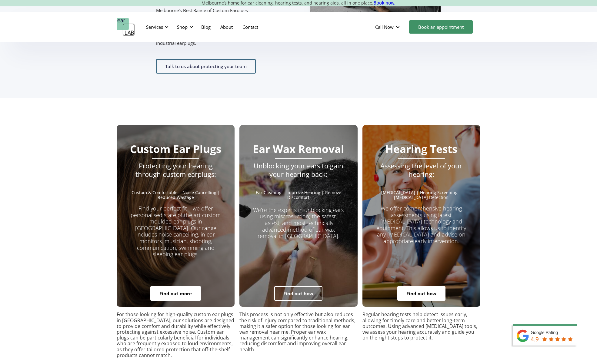 Image resolution: width=597 pixels, height=364 pixels. Describe the element at coordinates (421, 335) in the screenshot. I see `p: Regular hearing tests help detect issues early, allowing for timely care and better long-term out...` at that location.